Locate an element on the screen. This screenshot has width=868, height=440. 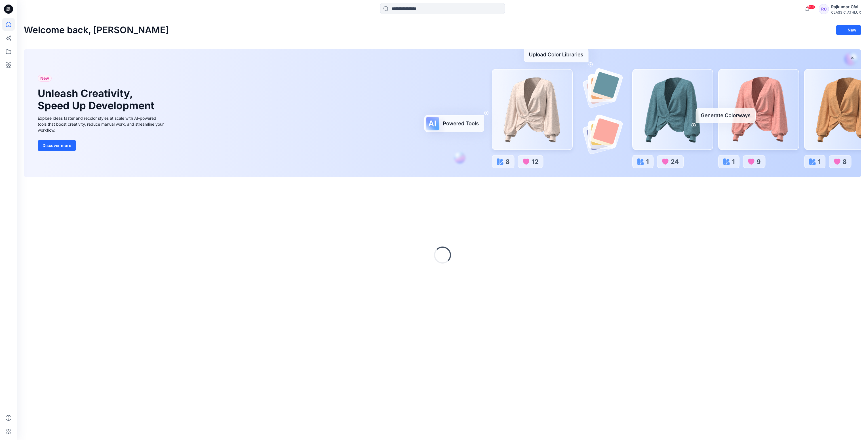
button: New is located at coordinates (849, 30).